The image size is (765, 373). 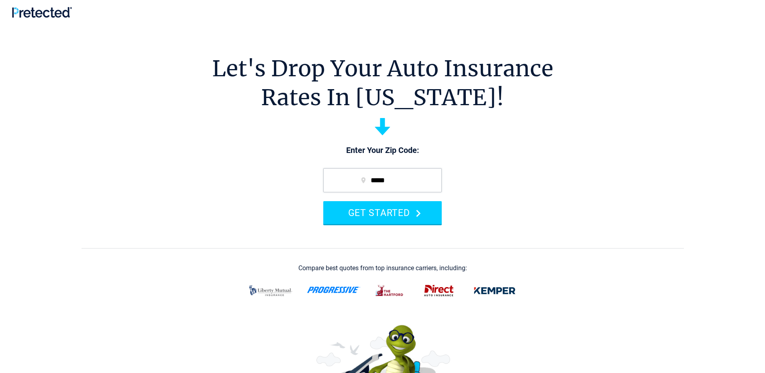 What do you see at coordinates (334, 290) in the screenshot?
I see `img: progressive` at bounding box center [334, 290].